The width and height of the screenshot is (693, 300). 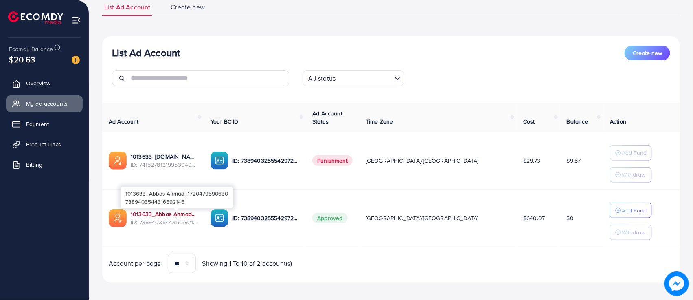 I want to click on span: $9.57, so click(x=573, y=160).